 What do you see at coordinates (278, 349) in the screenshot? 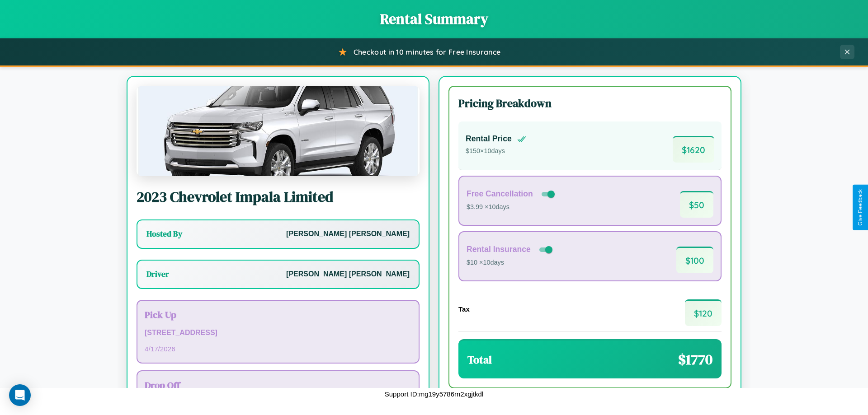
I see `p: 4 / 17 / 2026` at bounding box center [278, 349].